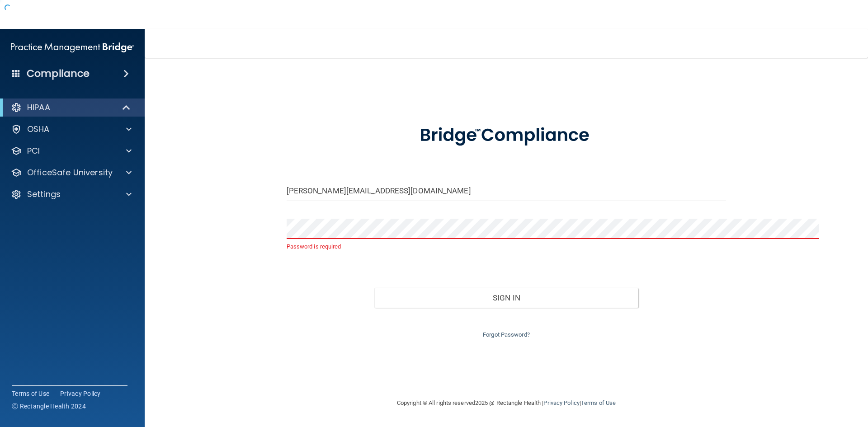  Describe the element at coordinates (34, 151) in the screenshot. I see `p: PCI` at that location.